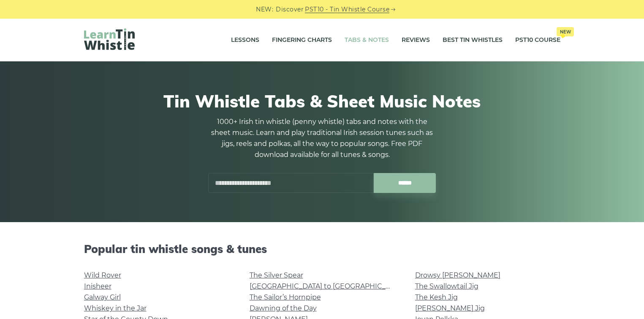 This screenshot has width=644, height=319. What do you see at coordinates (245, 40) in the screenshot?
I see `a: Lessons` at bounding box center [245, 40].